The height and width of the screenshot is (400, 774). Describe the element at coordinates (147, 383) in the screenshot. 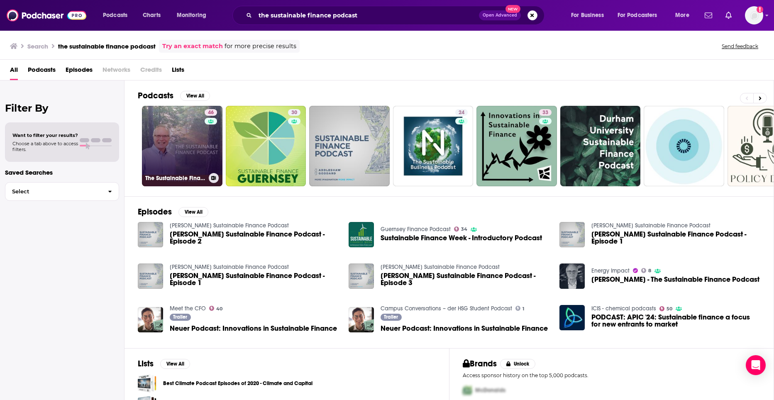

I see `span: Best Climate Podcast Episodes of 2020 - Climate and Capital` at that location.